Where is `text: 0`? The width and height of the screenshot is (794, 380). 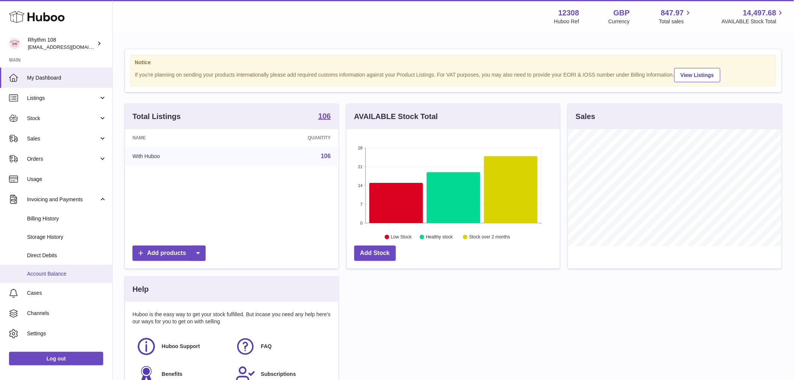 text: 0 is located at coordinates (361, 223).